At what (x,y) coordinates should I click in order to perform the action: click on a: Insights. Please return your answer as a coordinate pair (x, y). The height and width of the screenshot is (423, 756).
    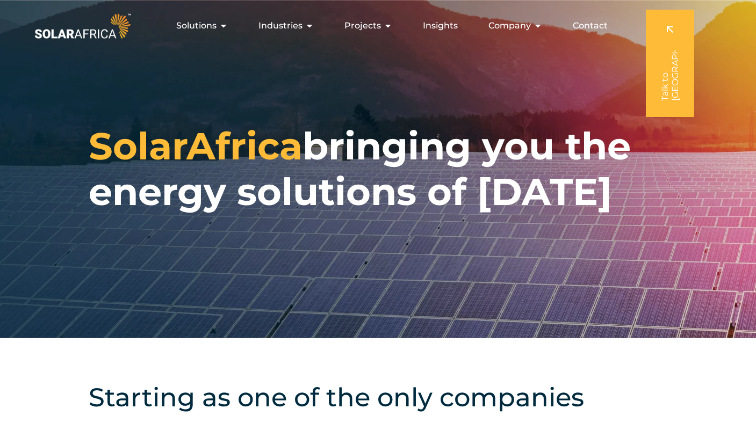
    Looking at the image, I should click on (440, 26).